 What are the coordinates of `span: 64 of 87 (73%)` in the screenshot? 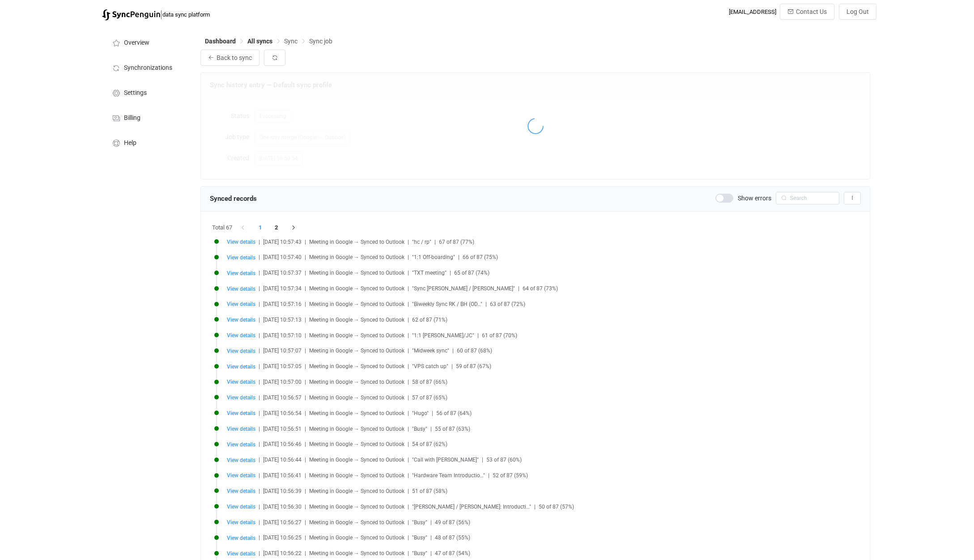 It's located at (540, 289).